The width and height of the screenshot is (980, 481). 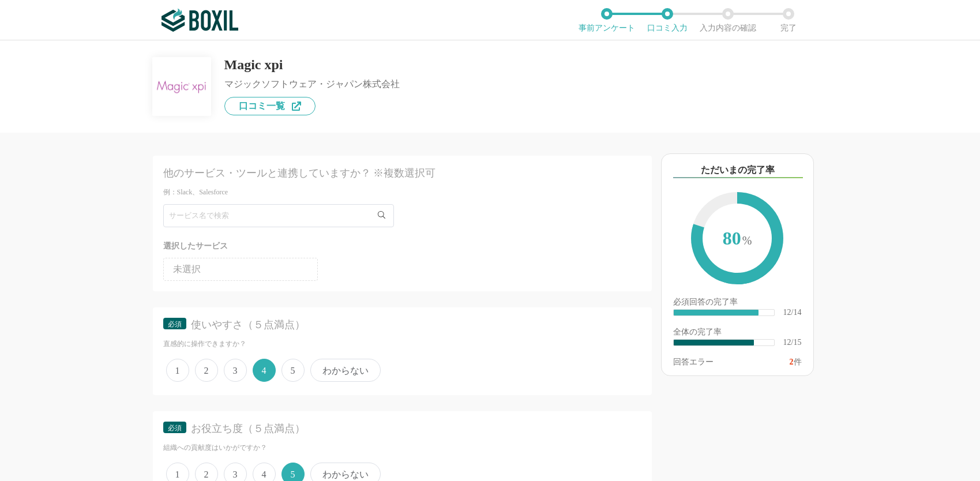 What do you see at coordinates (346, 370) in the screenshot?
I see `span: わからない` at bounding box center [346, 370].